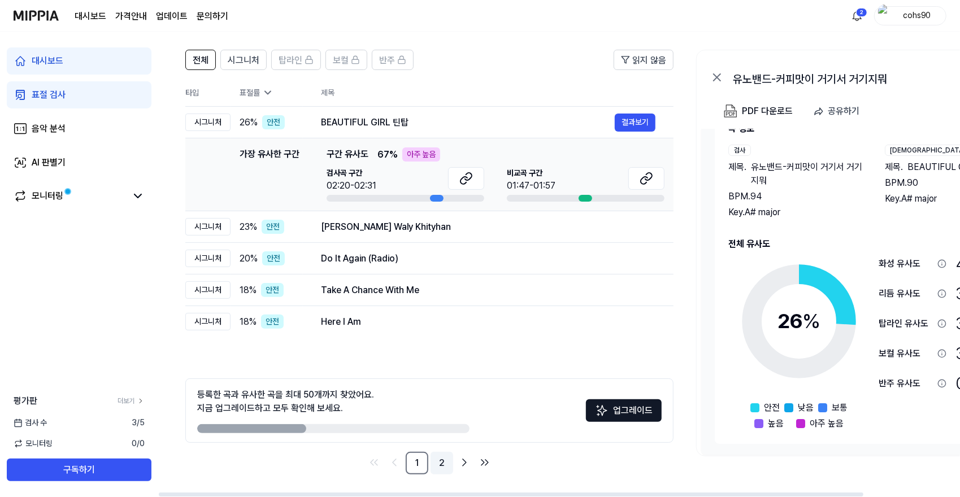 The image size is (960, 497). What do you see at coordinates (806, 174) in the screenshot?
I see `span: 유노밴드-커피맛이 거기서 거기지뭐` at bounding box center [806, 174].